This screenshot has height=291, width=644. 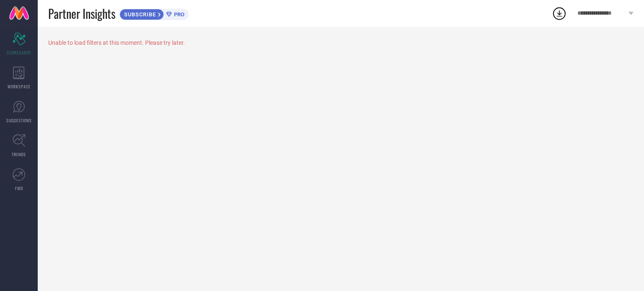 What do you see at coordinates (19, 53) in the screenshot?
I see `span: SCORECARDS` at bounding box center [19, 53].